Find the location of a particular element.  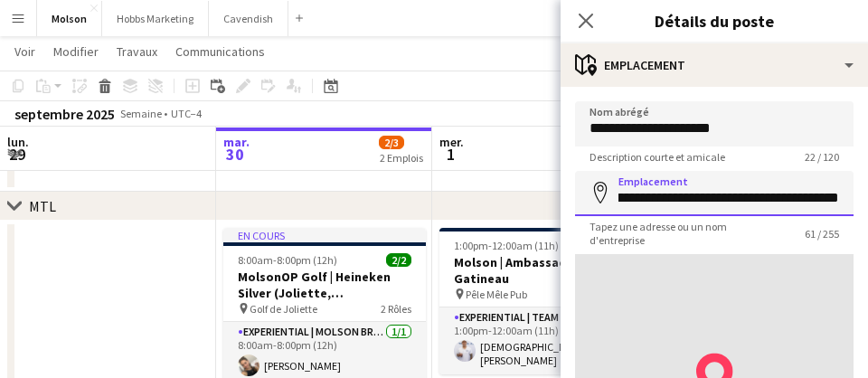

div: Emplacement is located at coordinates (714, 65).